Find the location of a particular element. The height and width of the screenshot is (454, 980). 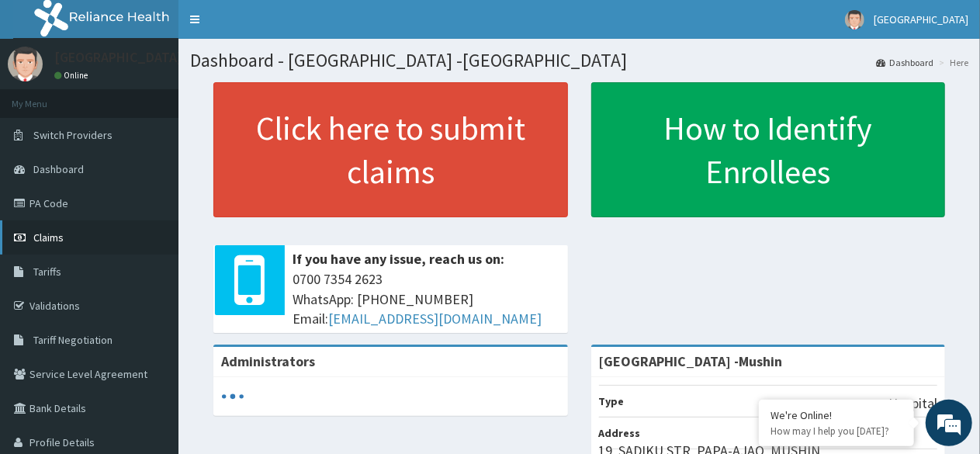

a: Dashboard is located at coordinates (904, 62).